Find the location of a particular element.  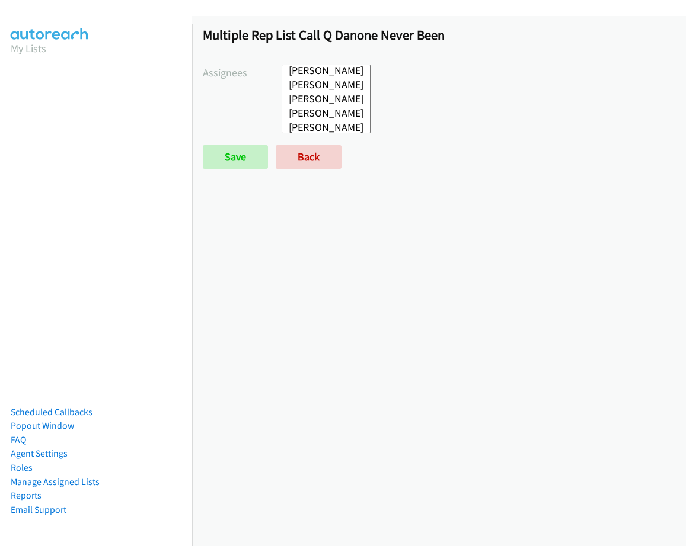

a: Back is located at coordinates (308, 157).